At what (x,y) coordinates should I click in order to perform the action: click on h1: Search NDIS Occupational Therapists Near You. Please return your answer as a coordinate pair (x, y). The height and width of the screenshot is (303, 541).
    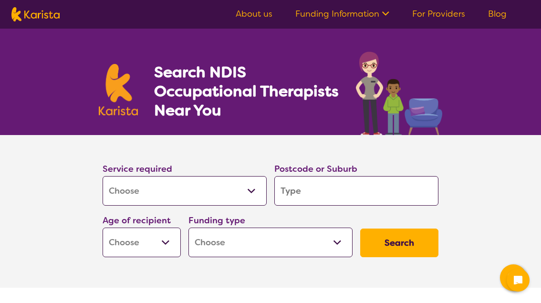
    Looking at the image, I should click on (247, 91).